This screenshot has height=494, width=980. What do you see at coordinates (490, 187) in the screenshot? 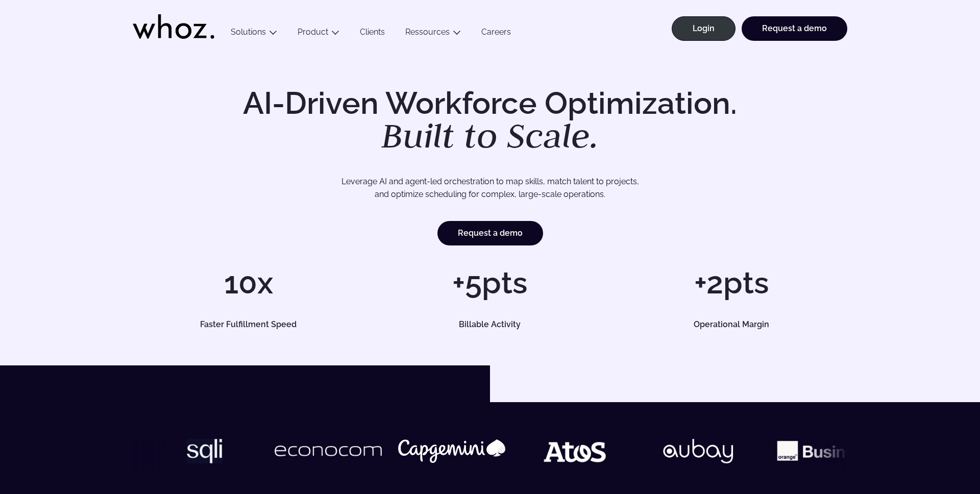
I see `p: Leverage AI and agent-led orchestration to map skills, match talent to projects, and optimize sch...` at bounding box center [490, 187].